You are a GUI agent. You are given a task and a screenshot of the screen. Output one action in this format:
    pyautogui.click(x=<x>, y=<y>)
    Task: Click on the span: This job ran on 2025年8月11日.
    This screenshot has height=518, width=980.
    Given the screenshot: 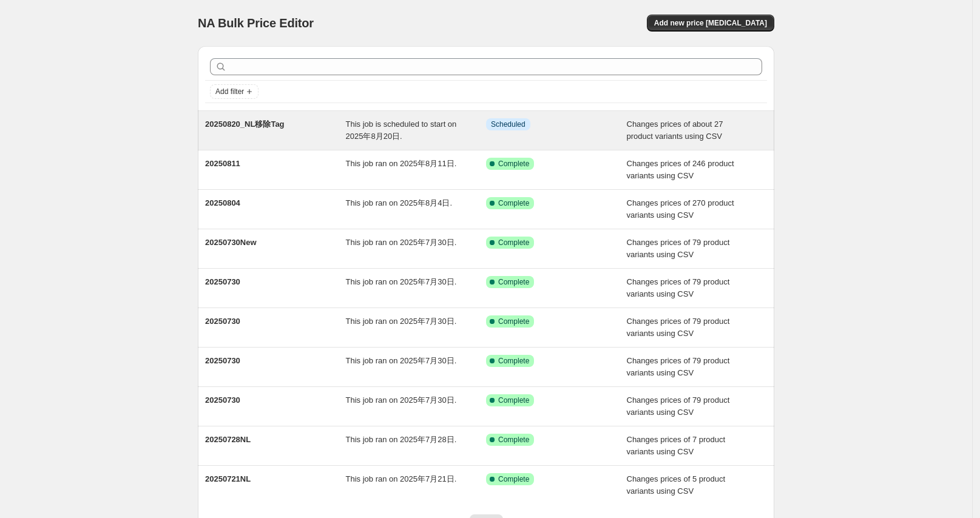 What is the action you would take?
    pyautogui.click(x=401, y=163)
    